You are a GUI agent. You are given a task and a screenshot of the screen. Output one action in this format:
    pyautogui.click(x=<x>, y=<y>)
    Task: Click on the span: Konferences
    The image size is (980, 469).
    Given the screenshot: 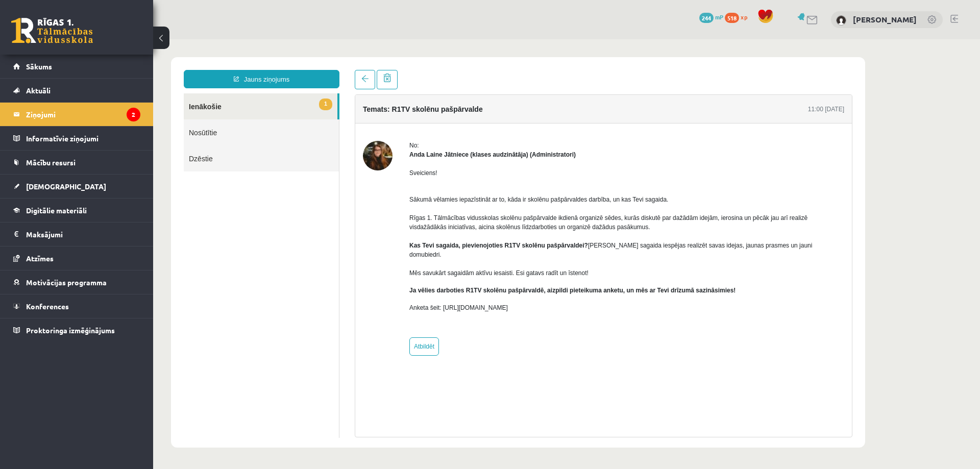 What is the action you would take?
    pyautogui.click(x=48, y=306)
    